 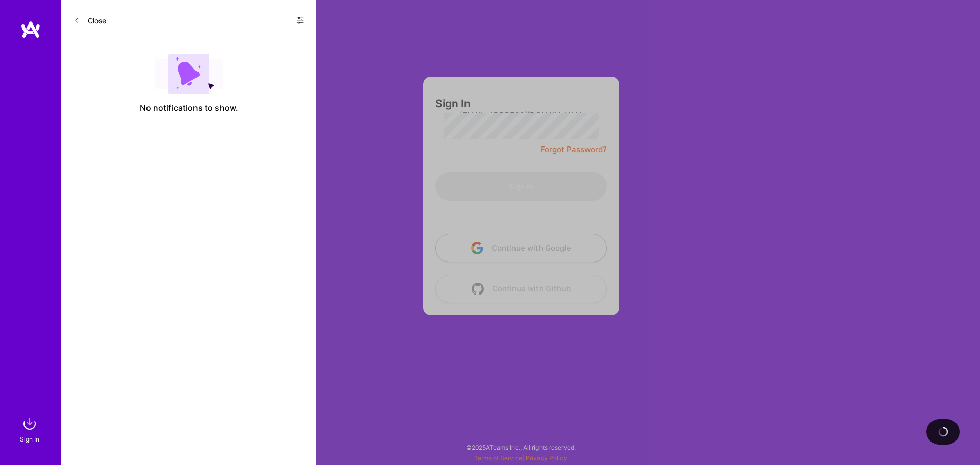 I want to click on span: No notifications to show., so click(x=189, y=107).